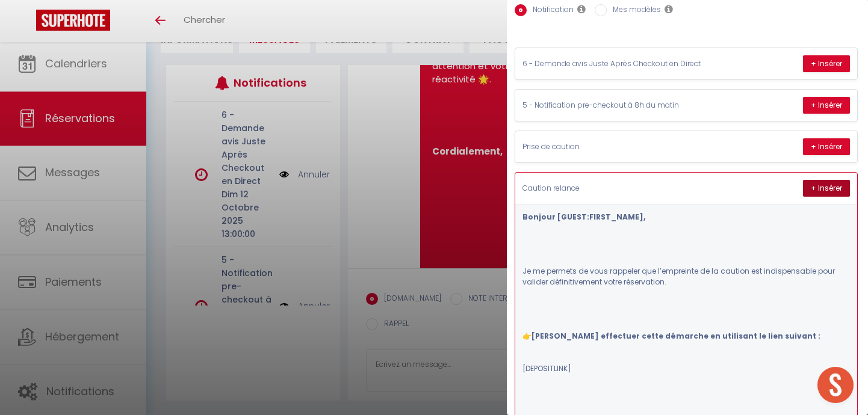 The image size is (868, 415). Describe the element at coordinates (612, 64) in the screenshot. I see `p: 6 - Demande avis Juste Après Checkout en Direct` at that location.